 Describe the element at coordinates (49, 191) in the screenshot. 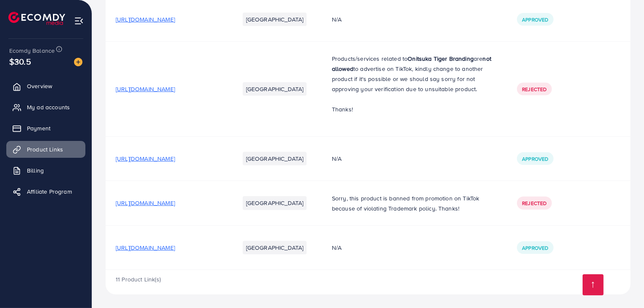

I see `span: Affiliate Program` at that location.